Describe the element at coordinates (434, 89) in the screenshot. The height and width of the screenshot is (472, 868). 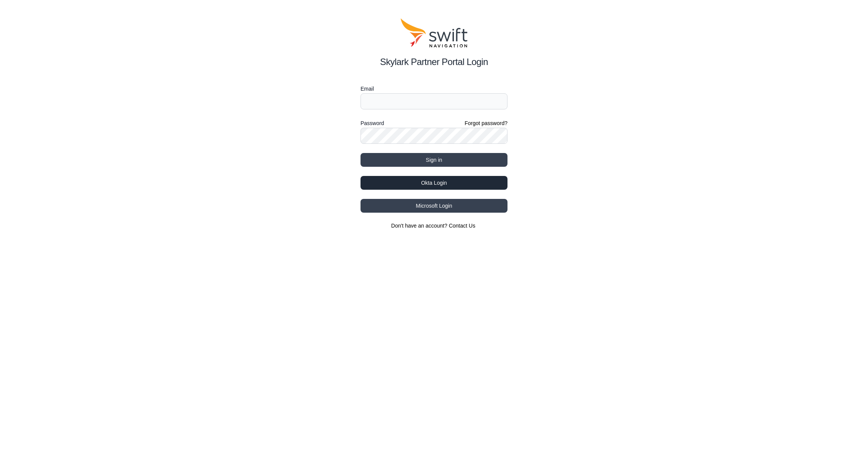
I see `label: Email` at that location.